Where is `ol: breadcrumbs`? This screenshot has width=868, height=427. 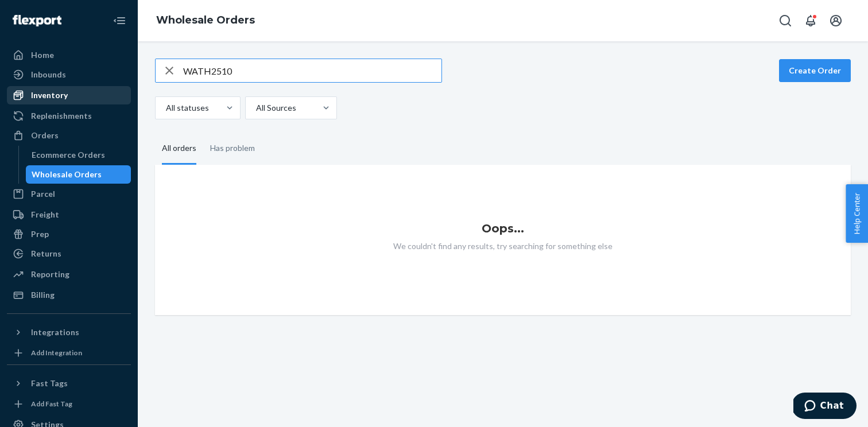
ol: breadcrumbs is located at coordinates (205, 21).